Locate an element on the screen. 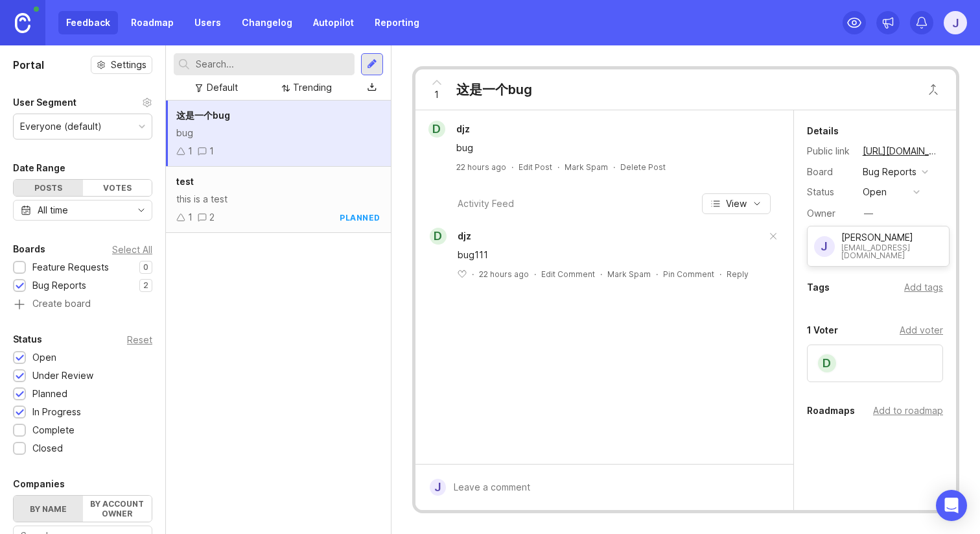 The height and width of the screenshot is (534, 980). div: Everyone (default) is located at coordinates (61, 126).